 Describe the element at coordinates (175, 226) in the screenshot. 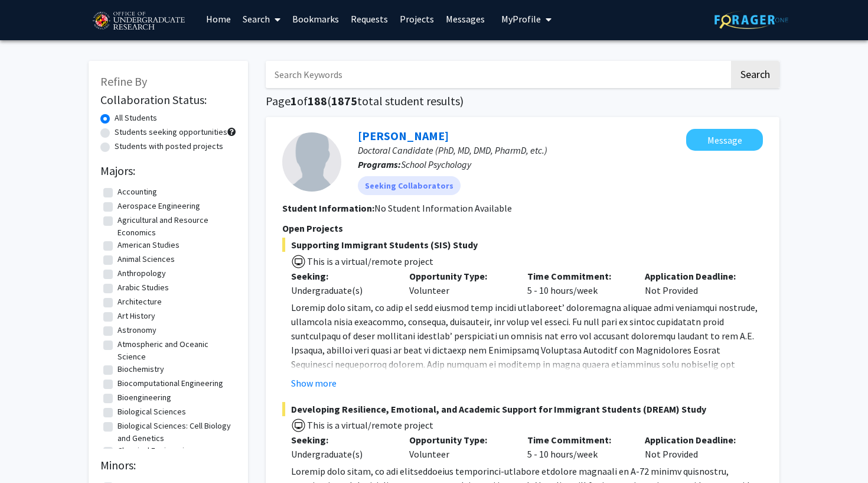

I see `label: Agricultural and Resource Economics` at that location.